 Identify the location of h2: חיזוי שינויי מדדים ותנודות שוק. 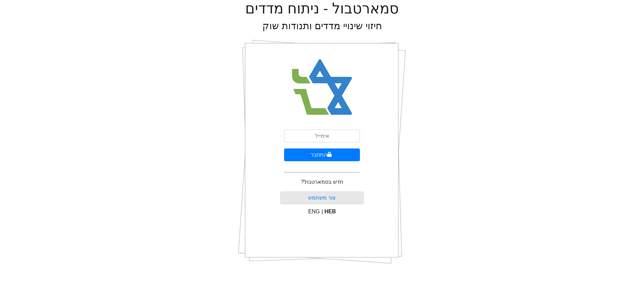
(322, 26).